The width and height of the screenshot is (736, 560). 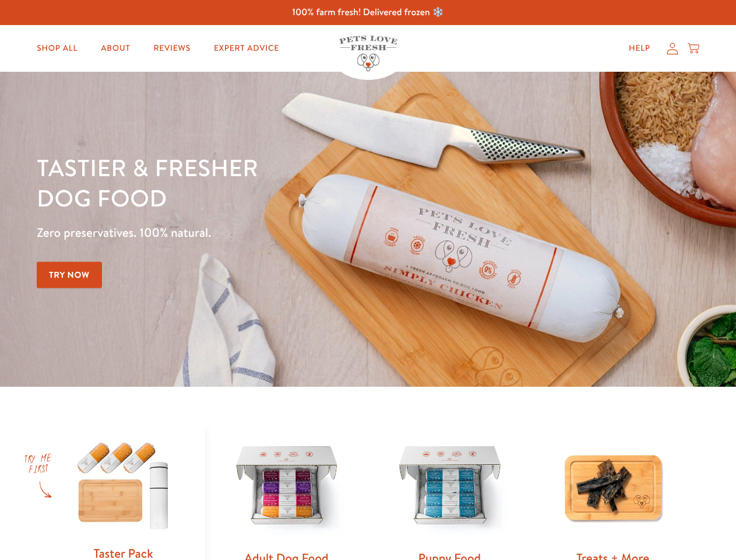 I want to click on a: Try Now, so click(x=69, y=275).